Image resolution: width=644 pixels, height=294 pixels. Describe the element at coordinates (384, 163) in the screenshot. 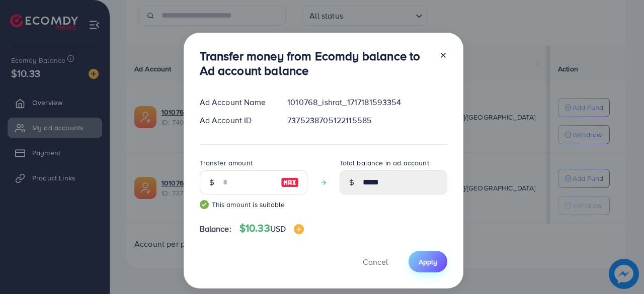

I see `label: Total balance in ad account` at that location.